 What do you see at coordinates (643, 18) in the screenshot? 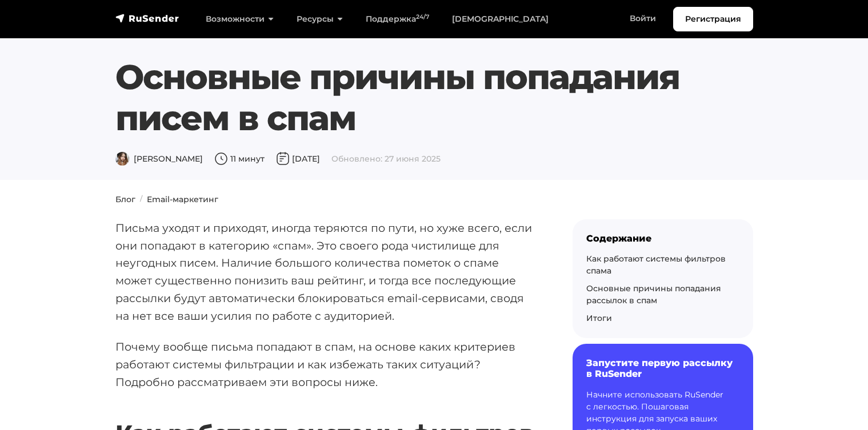
I see `a: Войти` at bounding box center [643, 18].